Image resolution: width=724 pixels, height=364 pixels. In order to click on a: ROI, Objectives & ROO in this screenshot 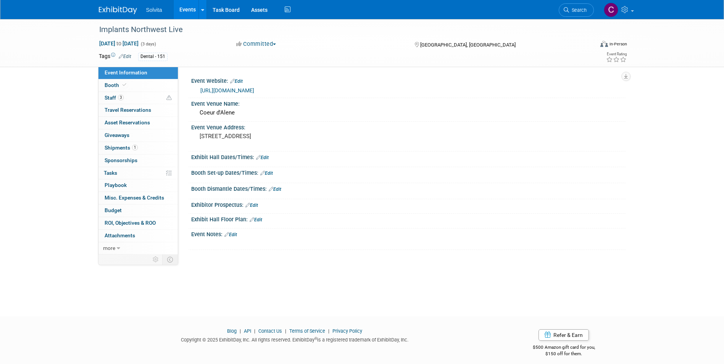, I will do `click(138, 223)`.